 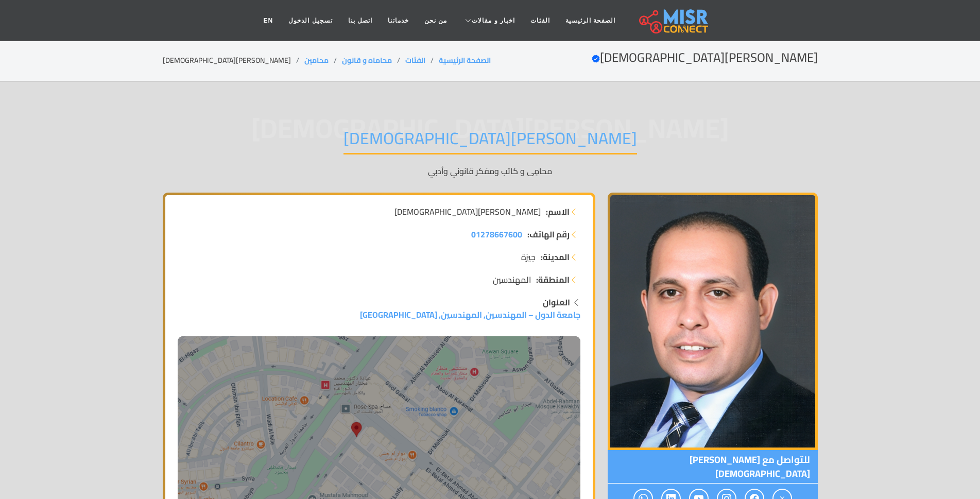 What do you see at coordinates (713, 322) in the screenshot?
I see `img: نبيل فزيع` at bounding box center [713, 322].